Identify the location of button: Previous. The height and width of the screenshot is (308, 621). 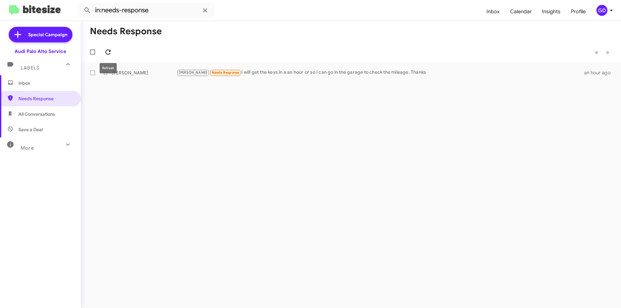
(596, 52).